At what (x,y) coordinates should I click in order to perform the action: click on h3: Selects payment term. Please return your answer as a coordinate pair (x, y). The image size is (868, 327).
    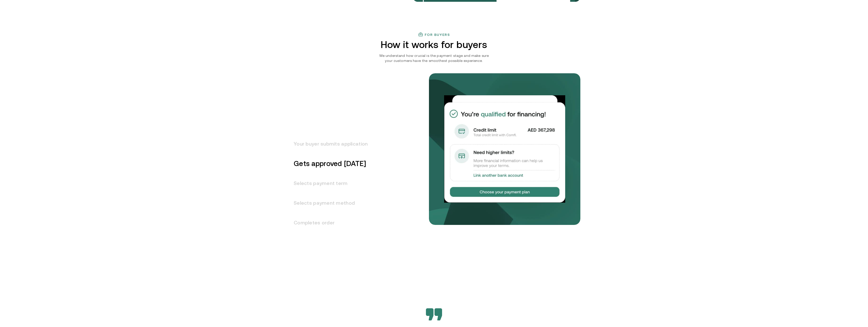
    Looking at the image, I should click on (327, 183).